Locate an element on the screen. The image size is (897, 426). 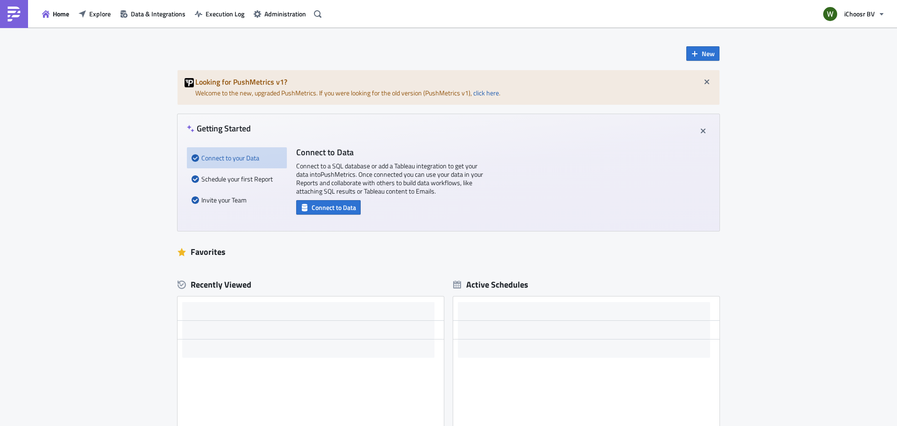
img: PushMetrics is located at coordinates (14, 14).